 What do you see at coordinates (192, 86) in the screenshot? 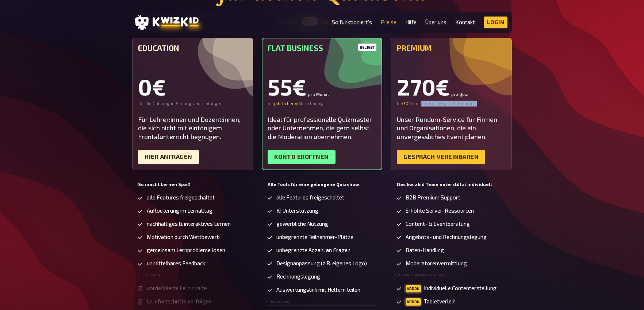
I see `div: 0€` at bounding box center [192, 86].